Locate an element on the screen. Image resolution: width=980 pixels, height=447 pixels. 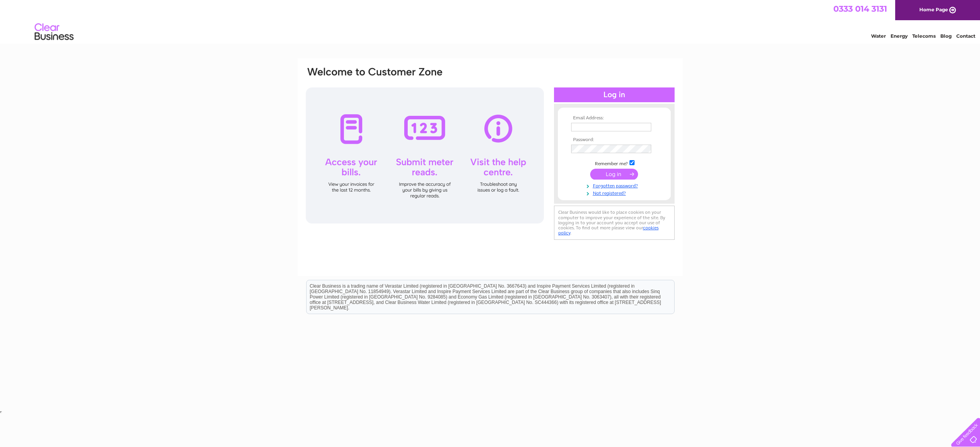
th: Email Address: is located at coordinates (614, 118).